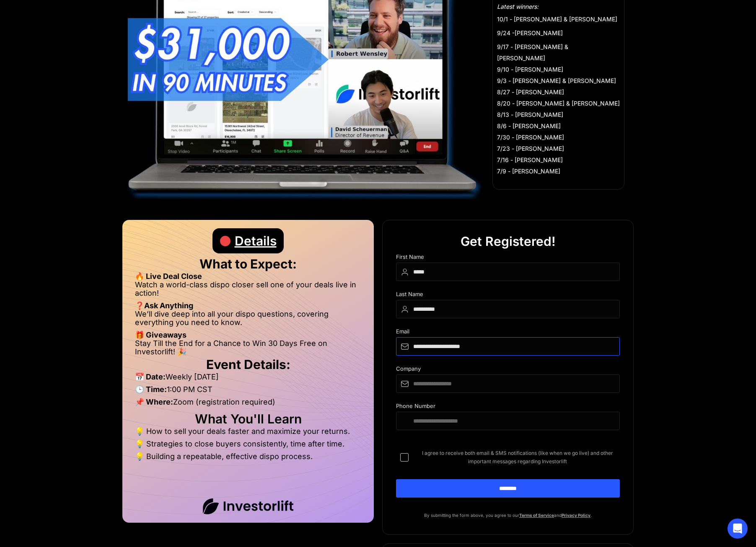  Describe the element at coordinates (150, 377) in the screenshot. I see `strong: 📅 Date:` at that location.